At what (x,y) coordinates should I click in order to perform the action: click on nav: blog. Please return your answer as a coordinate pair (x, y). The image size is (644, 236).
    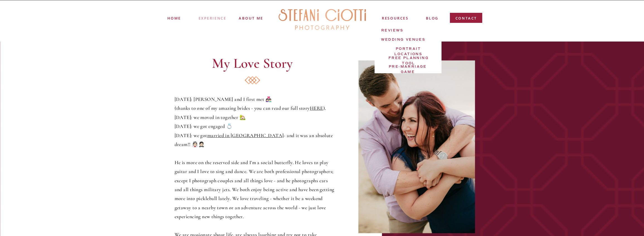
    Looking at the image, I should click on (432, 18).